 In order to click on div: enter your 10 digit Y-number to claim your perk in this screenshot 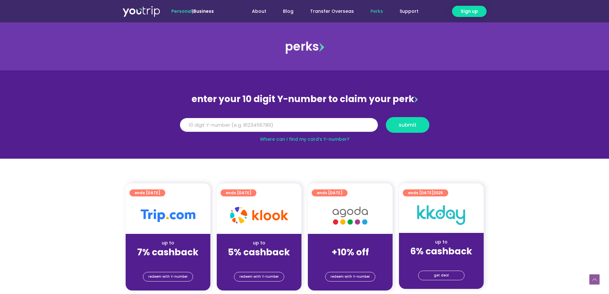, I will do `click(304, 99)`.